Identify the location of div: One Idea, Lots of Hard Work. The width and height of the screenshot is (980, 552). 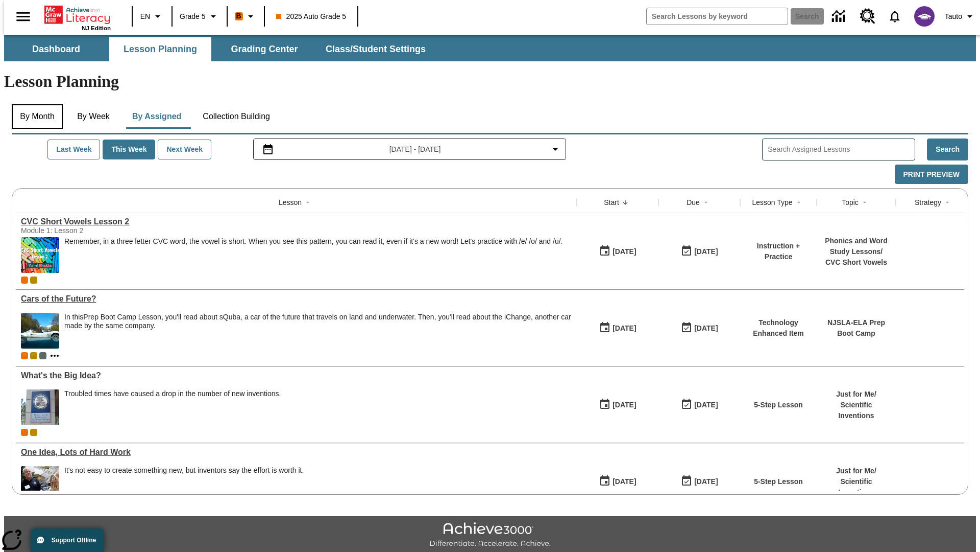
(296, 452).